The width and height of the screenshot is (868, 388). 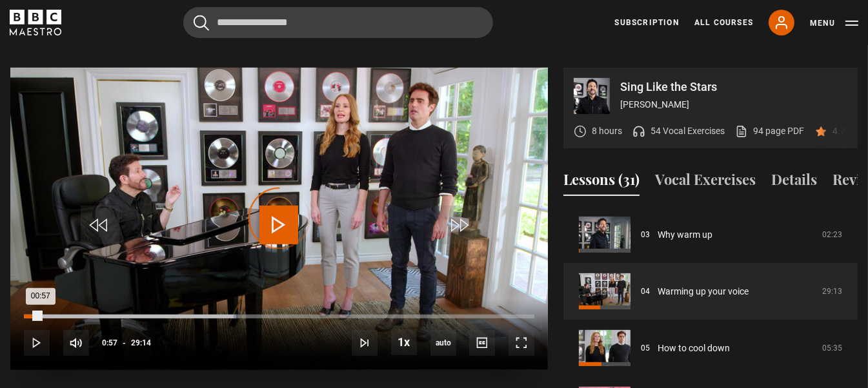 What do you see at coordinates (443, 343) in the screenshot?
I see `div: Current quality: 720p` at bounding box center [443, 343].